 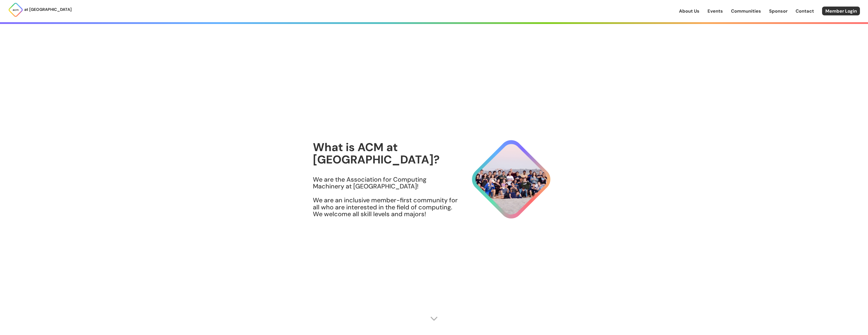 What do you see at coordinates (434, 318) in the screenshot?
I see `img: Scroll Arrow` at bounding box center [434, 318].